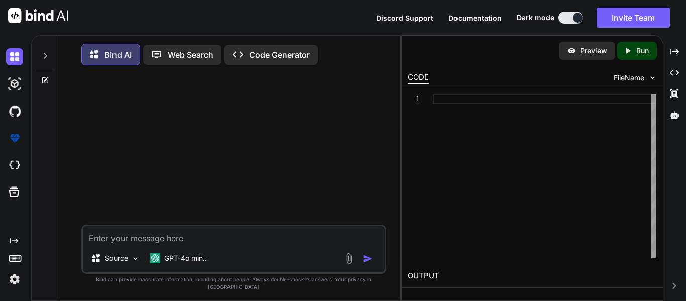  Describe the element at coordinates (155, 258) in the screenshot. I see `img: GPT-4o mini` at that location.